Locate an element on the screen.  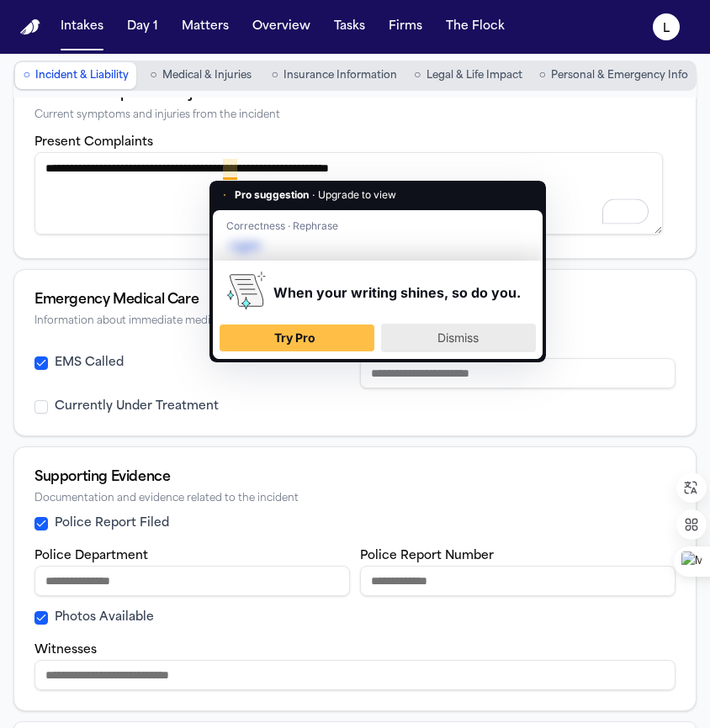
label: Currently Under Treatment is located at coordinates (136, 407).